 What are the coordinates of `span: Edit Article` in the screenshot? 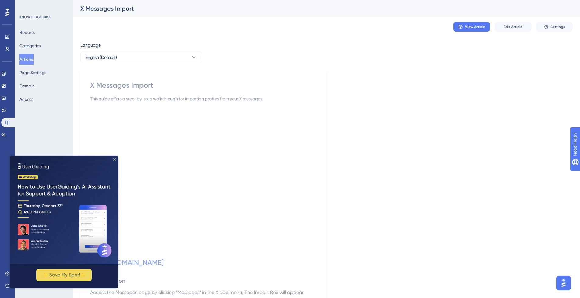 It's located at (513, 27).